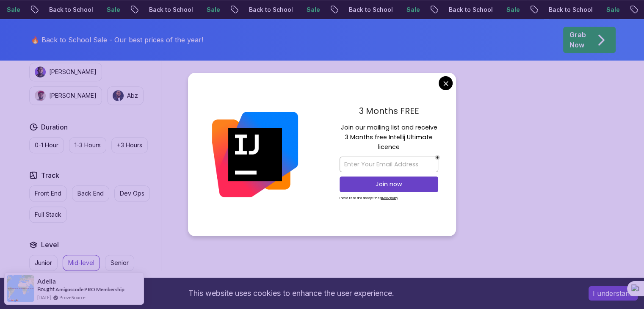  What do you see at coordinates (577, 40) in the screenshot?
I see `p: Grab Now` at bounding box center [577, 40].